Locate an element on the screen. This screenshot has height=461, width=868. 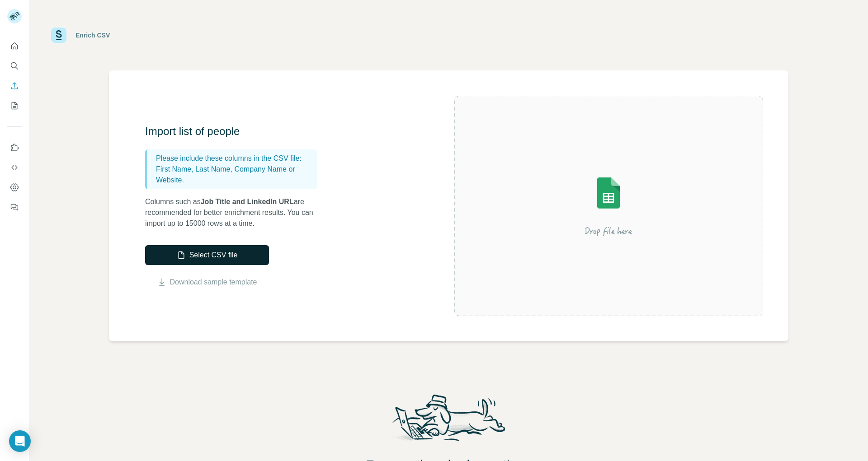
img: Surfe Illustration - Drop file here or select below is located at coordinates (608, 206).